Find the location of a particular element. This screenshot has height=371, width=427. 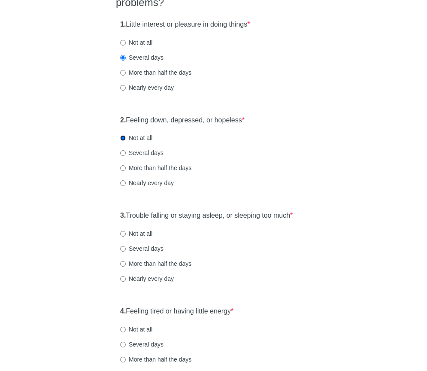

strong: 4. is located at coordinates (123, 311).